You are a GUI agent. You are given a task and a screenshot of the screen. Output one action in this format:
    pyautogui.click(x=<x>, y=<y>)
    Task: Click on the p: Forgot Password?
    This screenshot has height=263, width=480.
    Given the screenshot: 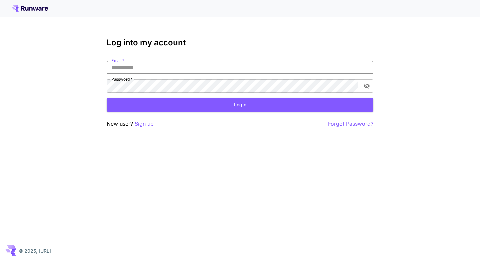 What is the action you would take?
    pyautogui.click(x=351, y=124)
    